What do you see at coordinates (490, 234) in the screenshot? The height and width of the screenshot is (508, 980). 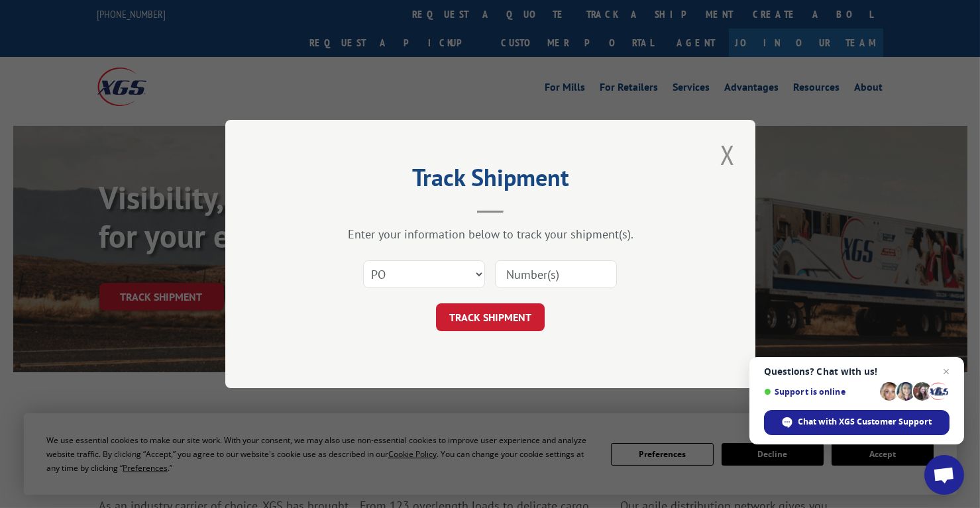 I see `div: Enter your information below to track your shipment(s).` at bounding box center [490, 234].